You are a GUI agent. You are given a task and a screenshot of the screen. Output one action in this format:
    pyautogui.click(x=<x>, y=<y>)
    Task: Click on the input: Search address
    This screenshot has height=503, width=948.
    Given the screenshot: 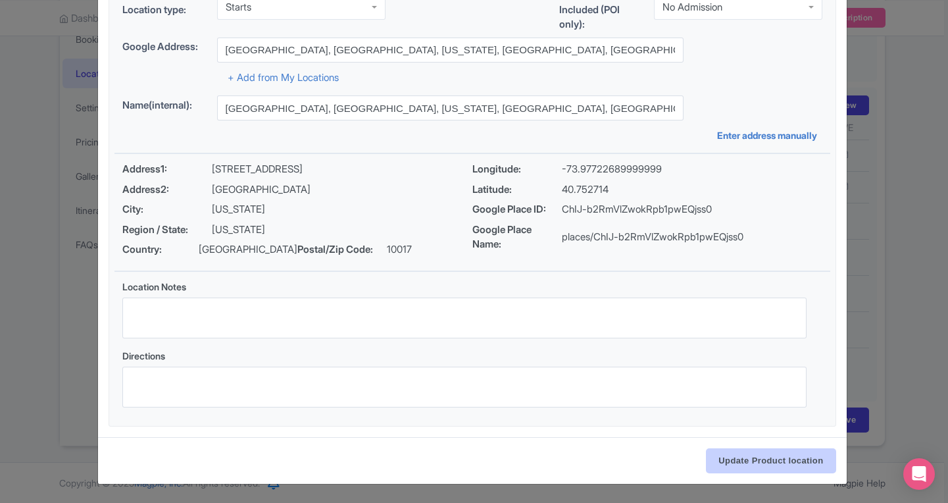 What is the action you would take?
    pyautogui.click(x=450, y=50)
    